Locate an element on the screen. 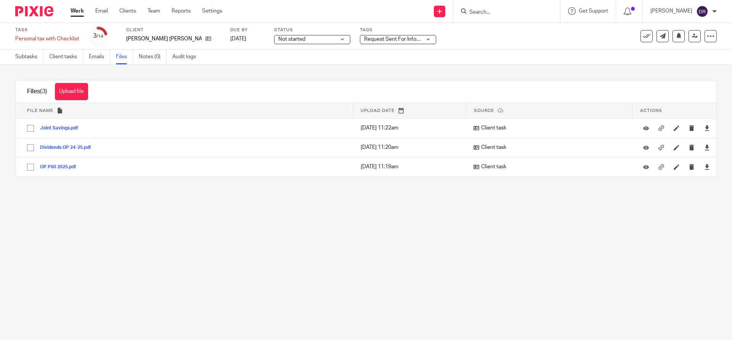  img: Pixie is located at coordinates (34, 11).